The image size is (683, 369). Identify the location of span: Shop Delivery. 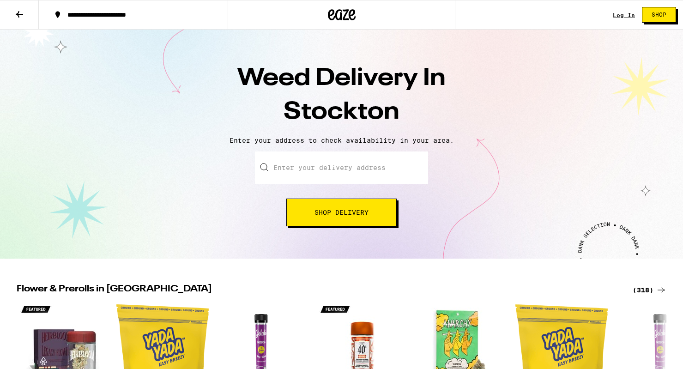
(341, 213).